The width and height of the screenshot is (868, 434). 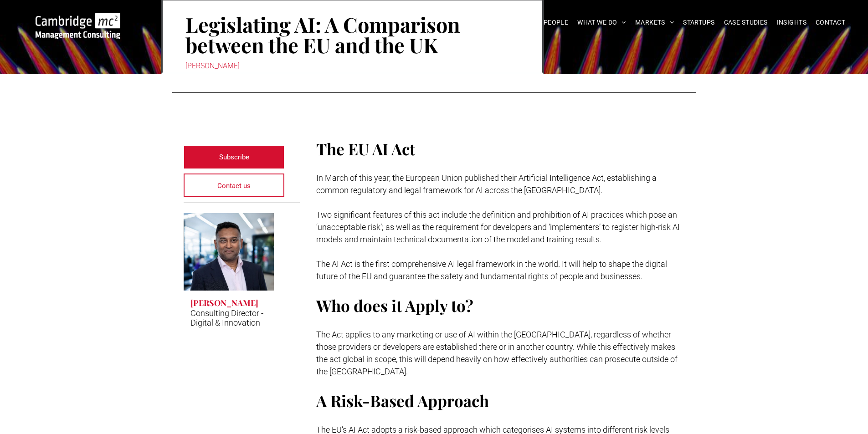 What do you see at coordinates (234, 185) in the screenshot?
I see `a: Contact us` at bounding box center [234, 185].